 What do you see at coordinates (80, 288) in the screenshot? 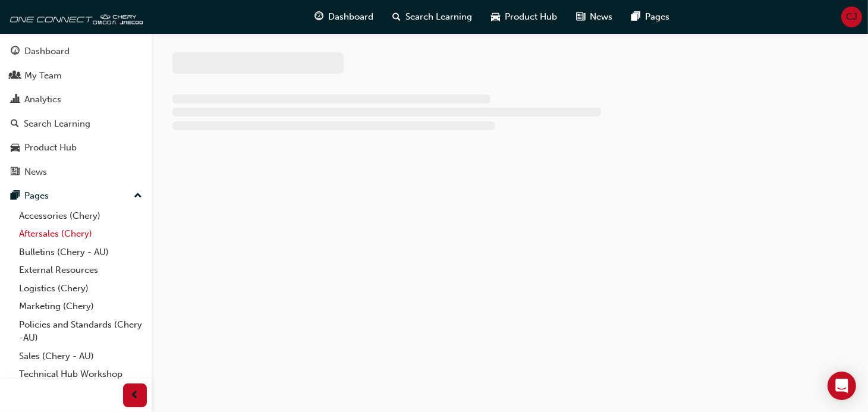
I see `a: Logistics (Chery)` at bounding box center [80, 288].